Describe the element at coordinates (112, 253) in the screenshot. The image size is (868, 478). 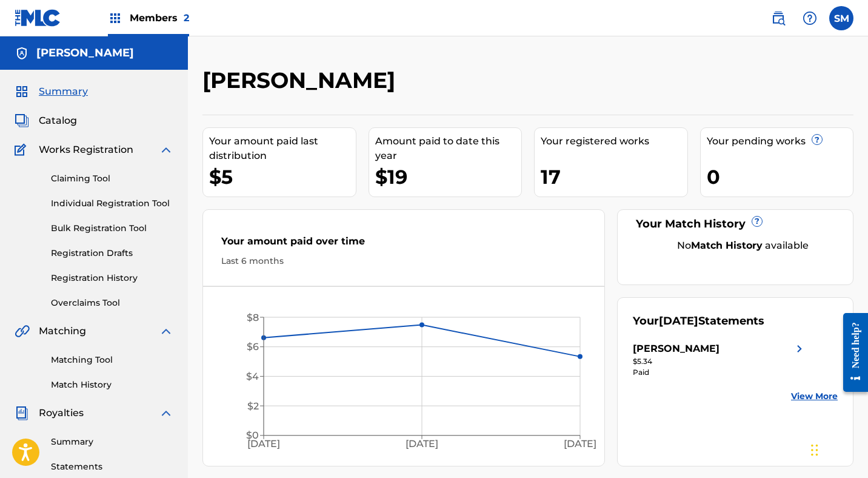
I see `a: Registration Drafts` at that location.